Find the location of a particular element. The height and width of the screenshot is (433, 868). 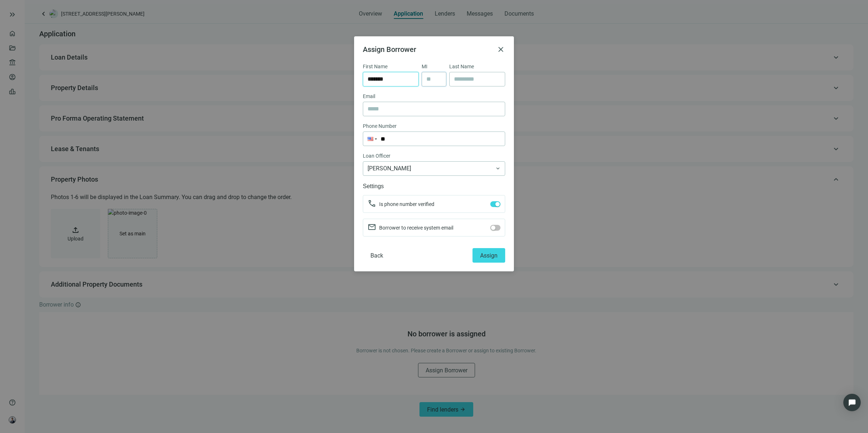

button: close is located at coordinates (501, 49).